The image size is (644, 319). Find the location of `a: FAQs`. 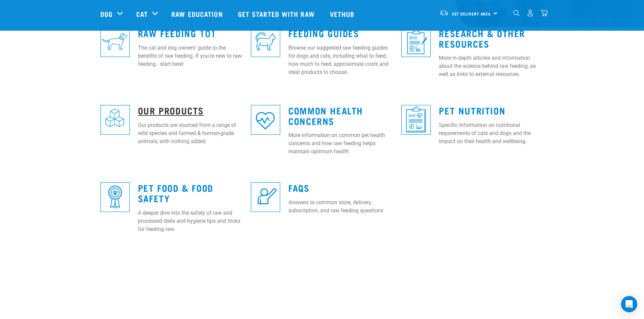

a: FAQs is located at coordinates (299, 188).